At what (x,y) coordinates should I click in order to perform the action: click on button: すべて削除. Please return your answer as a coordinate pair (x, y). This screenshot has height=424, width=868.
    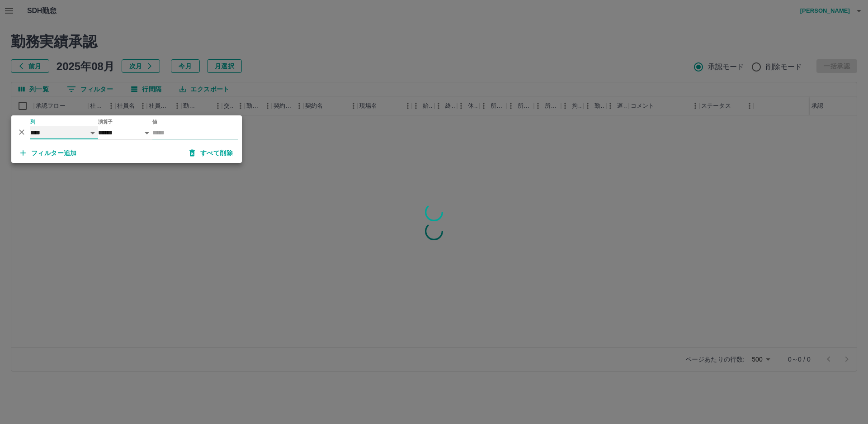
    Looking at the image, I should click on (211, 153).